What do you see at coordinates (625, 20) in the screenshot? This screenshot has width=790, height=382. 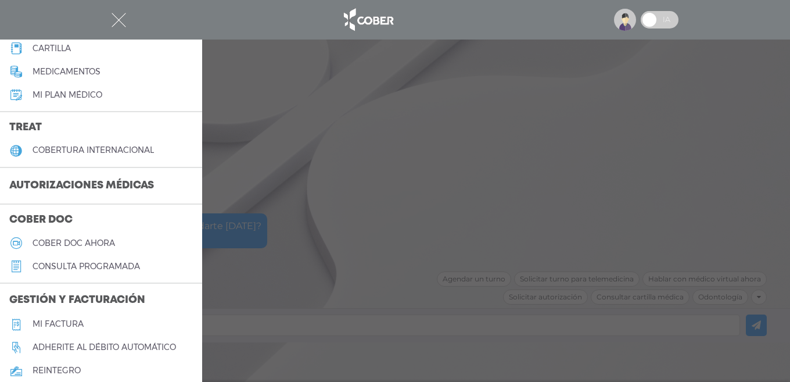 I see `img: profile-placeholder.svg` at bounding box center [625, 20].